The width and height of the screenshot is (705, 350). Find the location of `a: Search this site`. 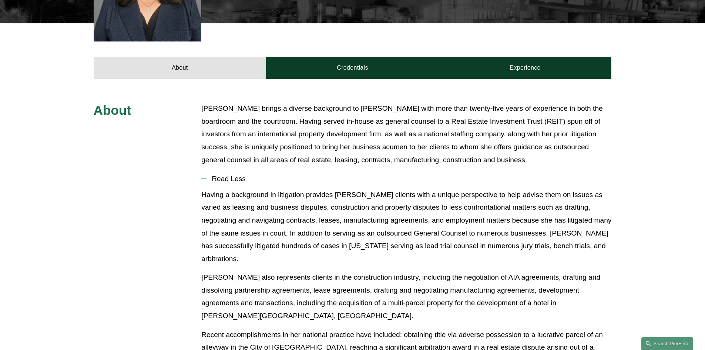

a: Search this site is located at coordinates (668, 343).